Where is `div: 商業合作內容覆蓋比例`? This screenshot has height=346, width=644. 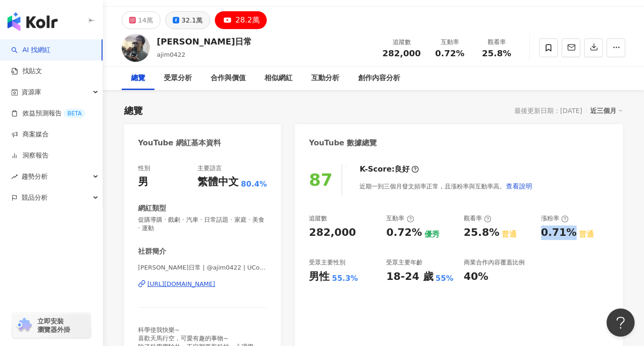 div: 商業合作內容覆蓋比例 is located at coordinates (494, 262).